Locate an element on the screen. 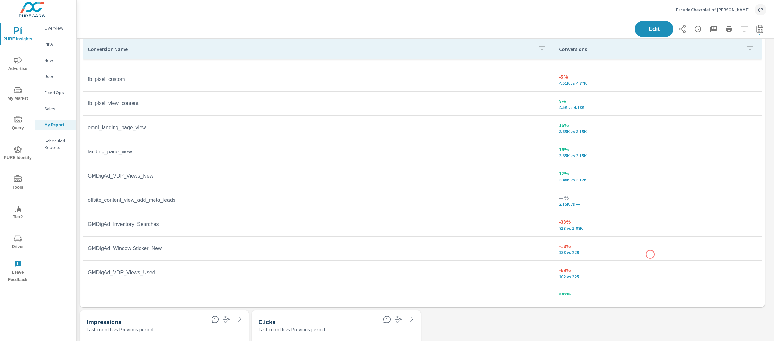 The image size is (774, 341). p: 3,650 vs 3,147 is located at coordinates (658, 156).